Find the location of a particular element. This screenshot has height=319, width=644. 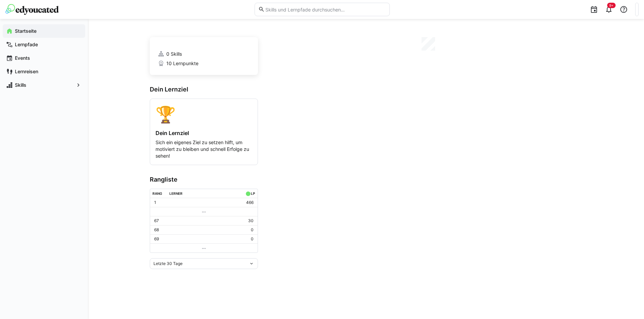

h4: Dein Lernziel is located at coordinates (204, 133).